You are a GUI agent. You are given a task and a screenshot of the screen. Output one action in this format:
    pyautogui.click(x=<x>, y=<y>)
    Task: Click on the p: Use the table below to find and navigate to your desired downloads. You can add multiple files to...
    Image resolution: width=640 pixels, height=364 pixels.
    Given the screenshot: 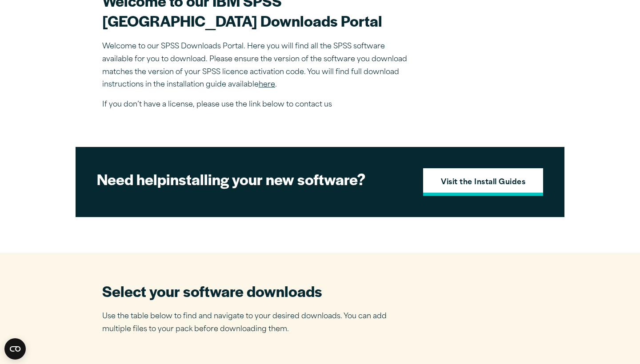 What is the action you would take?
    pyautogui.click(x=251, y=323)
    